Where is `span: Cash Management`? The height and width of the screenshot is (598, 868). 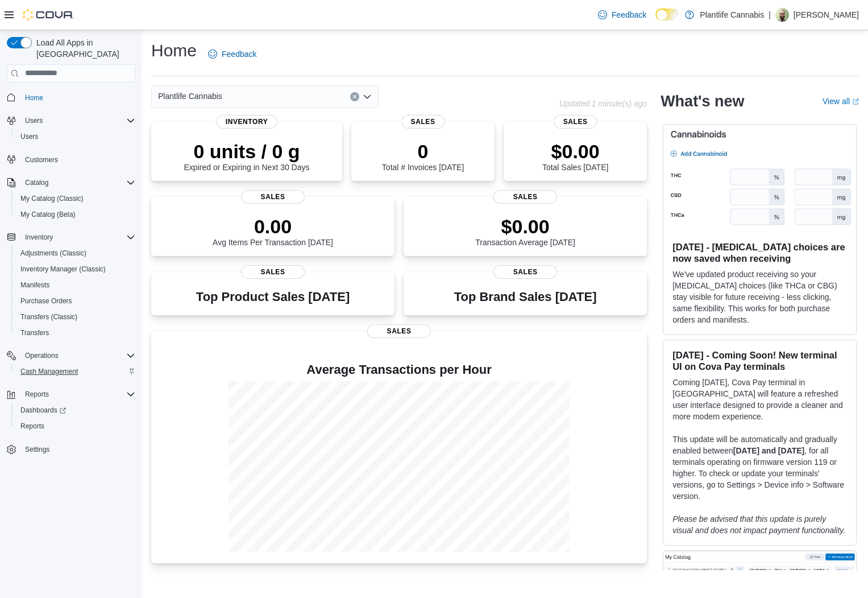 span: Cash Management is located at coordinates (49, 372).